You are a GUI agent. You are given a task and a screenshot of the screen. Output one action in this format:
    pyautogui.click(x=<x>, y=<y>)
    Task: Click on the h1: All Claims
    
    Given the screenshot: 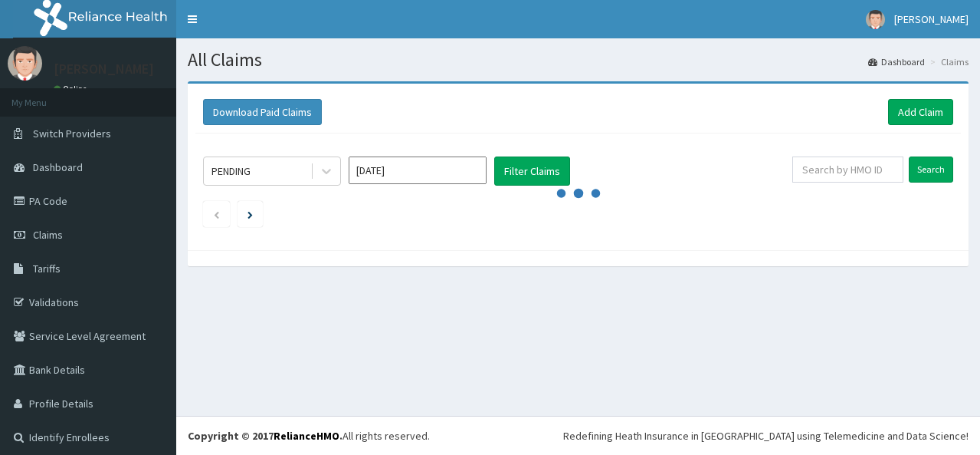 What is the action you would take?
    pyautogui.click(x=578, y=60)
    